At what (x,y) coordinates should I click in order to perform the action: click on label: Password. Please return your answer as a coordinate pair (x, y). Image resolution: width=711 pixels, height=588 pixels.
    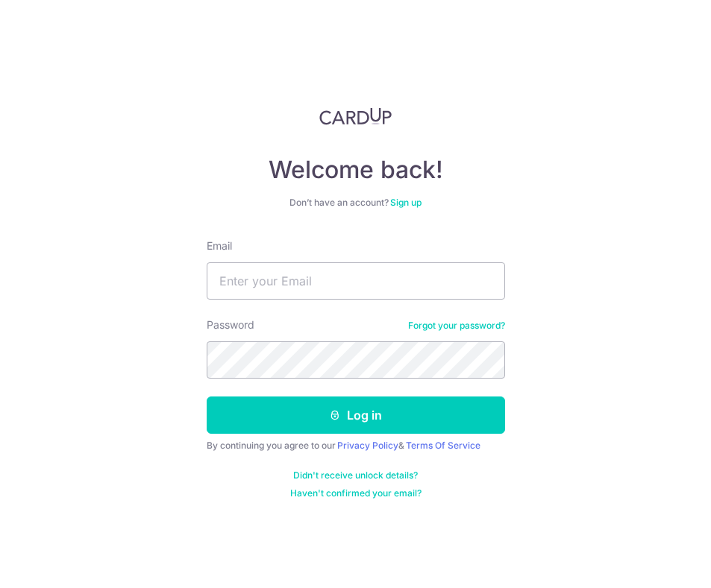
    Looking at the image, I should click on (230, 325).